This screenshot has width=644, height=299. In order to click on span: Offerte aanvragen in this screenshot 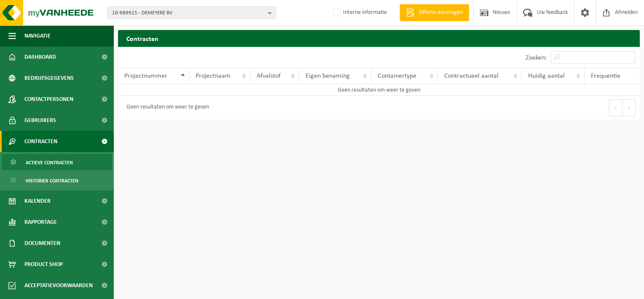, I will do `click(441, 13)`.